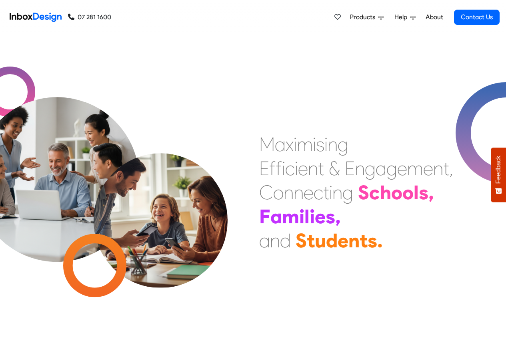 This screenshot has width=506, height=350. Describe the element at coordinates (405, 17) in the screenshot. I see `a: Help` at that location.